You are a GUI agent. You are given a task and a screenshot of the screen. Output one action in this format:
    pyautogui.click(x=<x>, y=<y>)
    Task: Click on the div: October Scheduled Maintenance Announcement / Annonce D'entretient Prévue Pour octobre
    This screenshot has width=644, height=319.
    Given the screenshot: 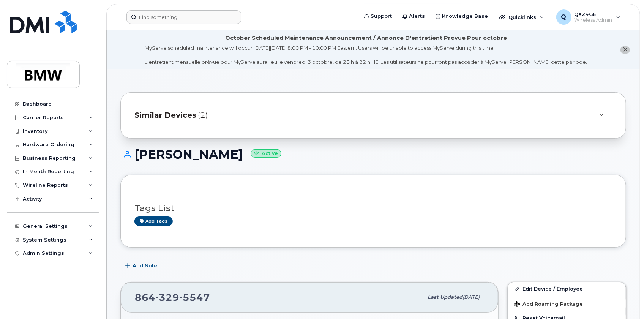 What is the action you would take?
    pyautogui.click(x=366, y=38)
    